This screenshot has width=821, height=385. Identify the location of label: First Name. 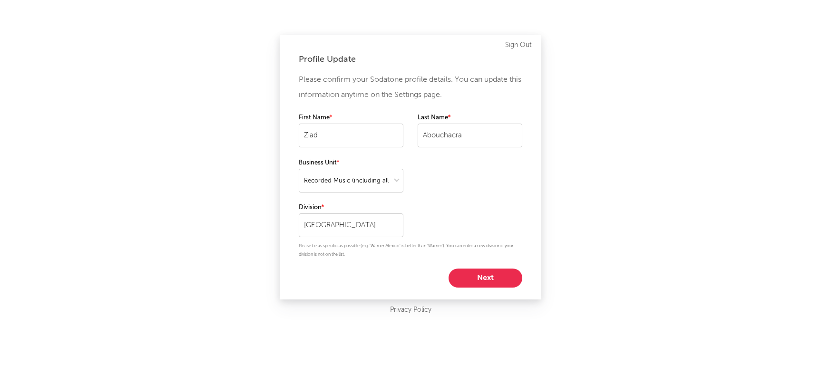
(351, 118).